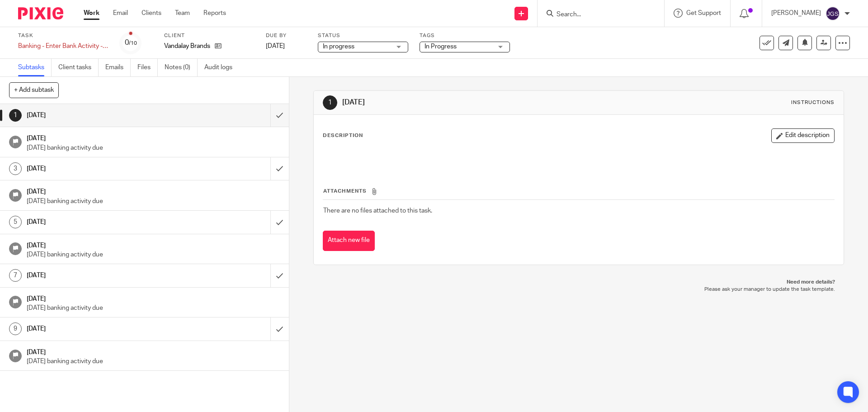 Image resolution: width=868 pixels, height=412 pixels. I want to click on a: Client tasks, so click(78, 68).